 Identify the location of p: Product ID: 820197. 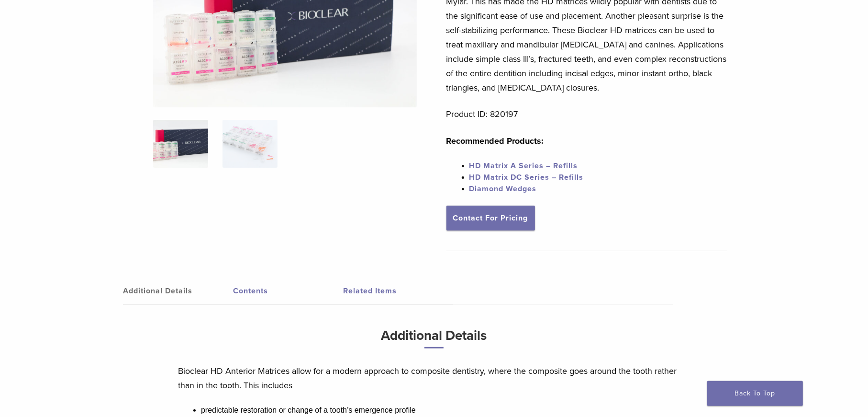
(587, 114).